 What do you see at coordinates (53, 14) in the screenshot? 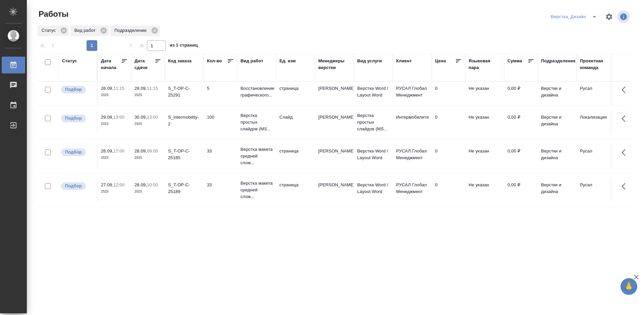
I see `span: Работы` at bounding box center [53, 14].